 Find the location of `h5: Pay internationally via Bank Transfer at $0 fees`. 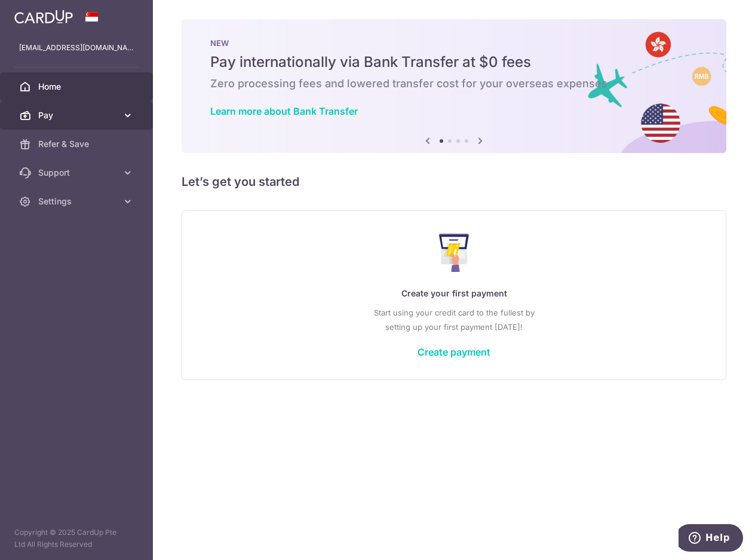

h5: Pay internationally via Bank Transfer at $0 fees is located at coordinates (454, 62).